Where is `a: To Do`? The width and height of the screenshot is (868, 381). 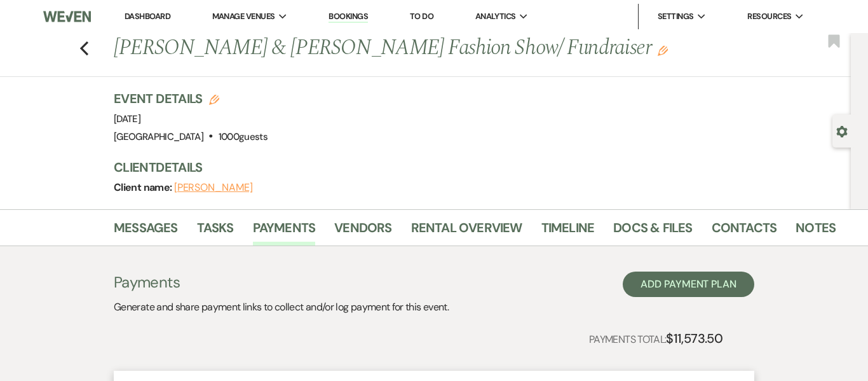 a: To Do is located at coordinates (422, 16).